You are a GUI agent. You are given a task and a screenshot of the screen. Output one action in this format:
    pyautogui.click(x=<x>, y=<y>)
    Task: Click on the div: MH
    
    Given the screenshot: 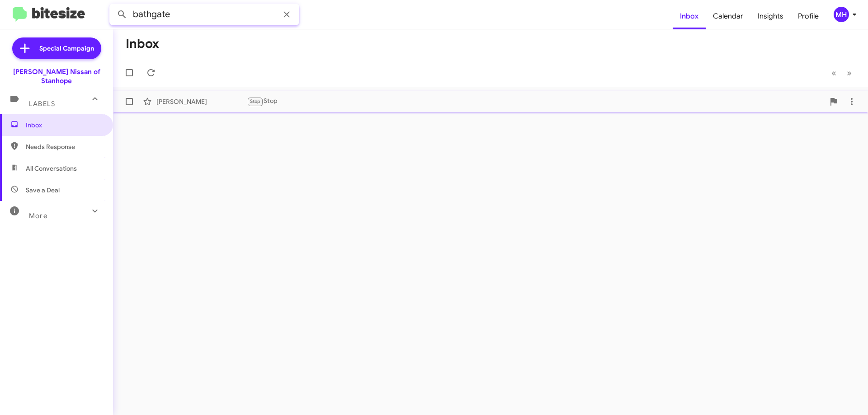 What is the action you would take?
    pyautogui.click(x=841, y=14)
    